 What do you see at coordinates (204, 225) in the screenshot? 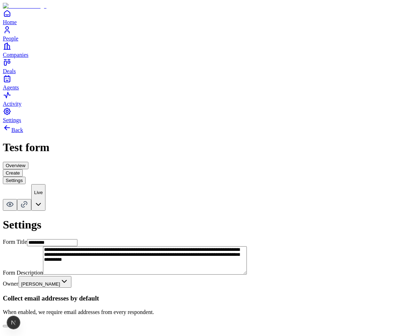
I see `h1: Settings` at bounding box center [204, 225].